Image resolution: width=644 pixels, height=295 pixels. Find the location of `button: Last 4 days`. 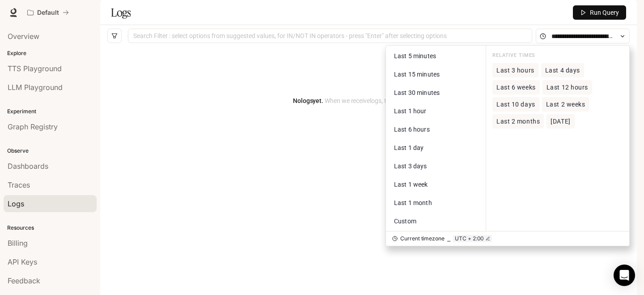

button: Last 4 days is located at coordinates (563, 71).